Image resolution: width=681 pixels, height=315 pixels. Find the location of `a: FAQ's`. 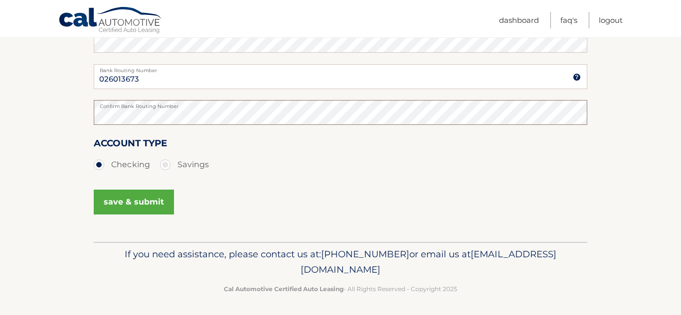

a: FAQ's is located at coordinates (568, 20).